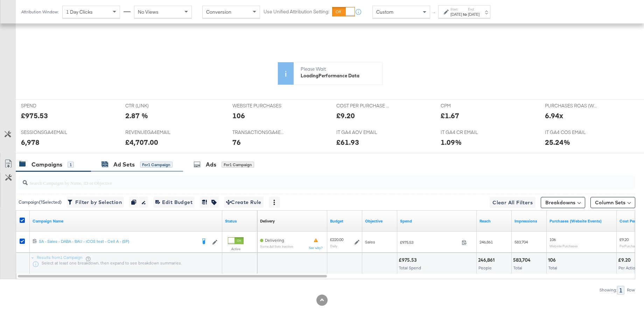 The image size is (644, 325). Describe the element at coordinates (512, 202) in the screenshot. I see `span: Clear All Filters` at that location.